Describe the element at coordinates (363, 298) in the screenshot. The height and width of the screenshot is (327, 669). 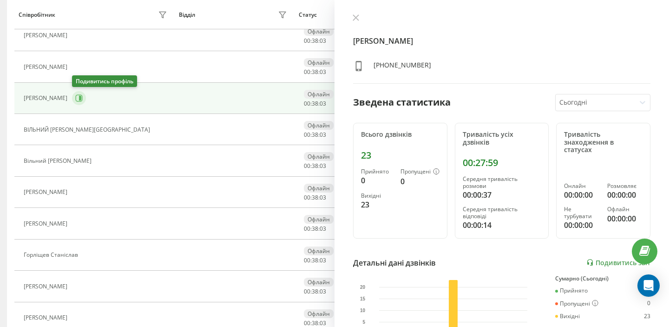
I see `text: 15` at that location.